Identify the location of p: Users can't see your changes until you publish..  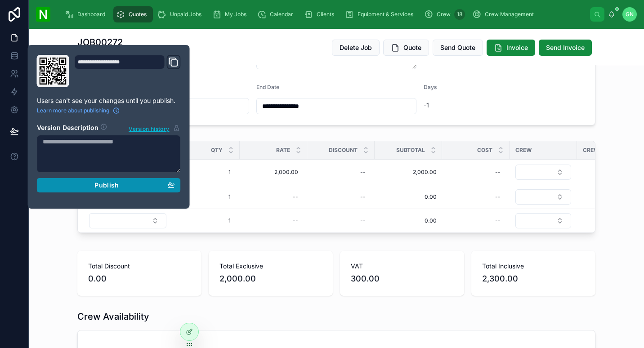
(109, 101).